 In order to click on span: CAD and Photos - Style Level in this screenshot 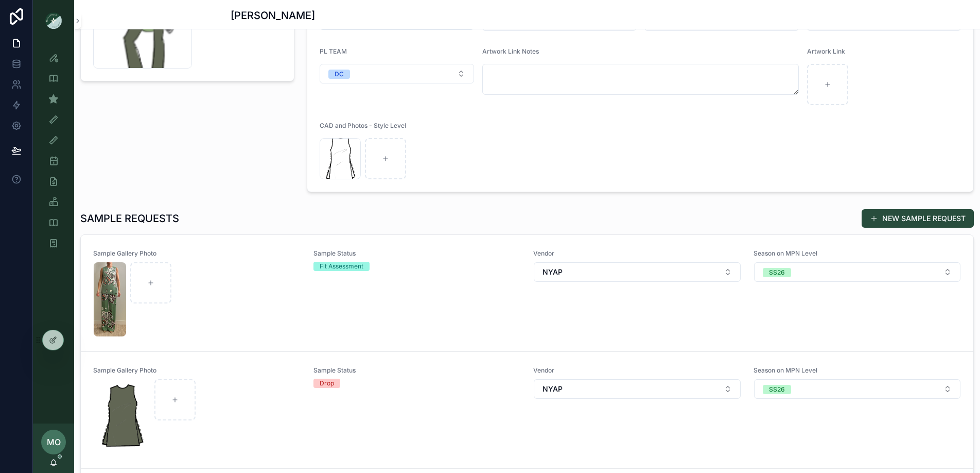, I will do `click(363, 125)`.